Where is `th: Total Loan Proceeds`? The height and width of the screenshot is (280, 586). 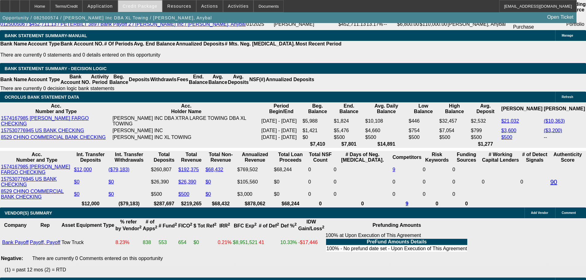 th: Total Loan Proceeds is located at coordinates (290, 157).